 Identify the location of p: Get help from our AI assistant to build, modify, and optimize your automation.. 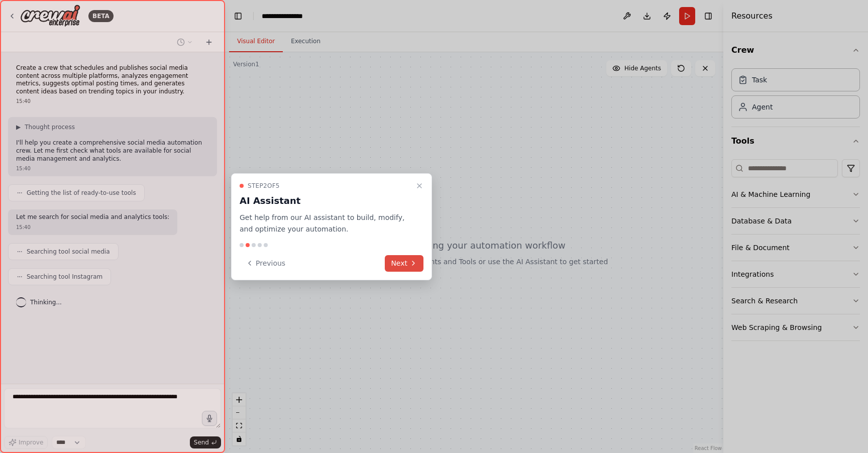
(326, 223).